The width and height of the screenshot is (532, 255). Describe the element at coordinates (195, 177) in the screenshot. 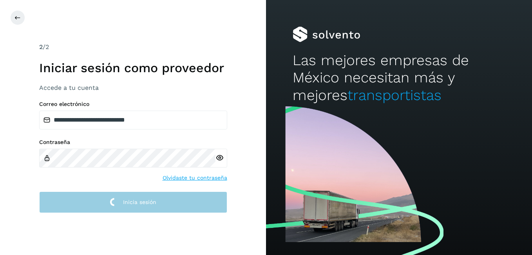

I see `a: Olvidaste tu contraseña` at that location.